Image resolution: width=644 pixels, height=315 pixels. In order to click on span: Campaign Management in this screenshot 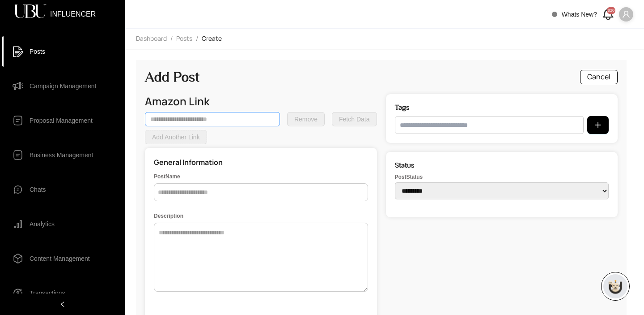, I will do `click(62, 86)`.